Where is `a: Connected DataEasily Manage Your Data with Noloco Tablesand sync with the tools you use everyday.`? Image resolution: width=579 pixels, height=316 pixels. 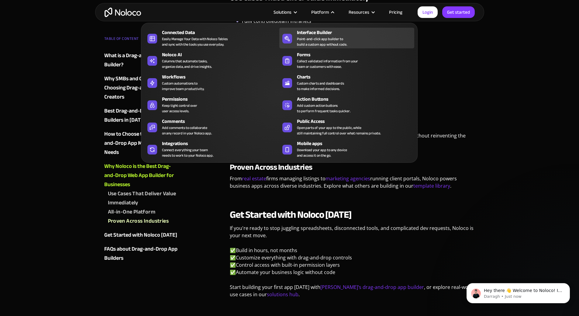 a: Connected DataEasily Manage Your Data with Noloco Tablesand sync with the tools you use everyday. is located at coordinates (212, 38).